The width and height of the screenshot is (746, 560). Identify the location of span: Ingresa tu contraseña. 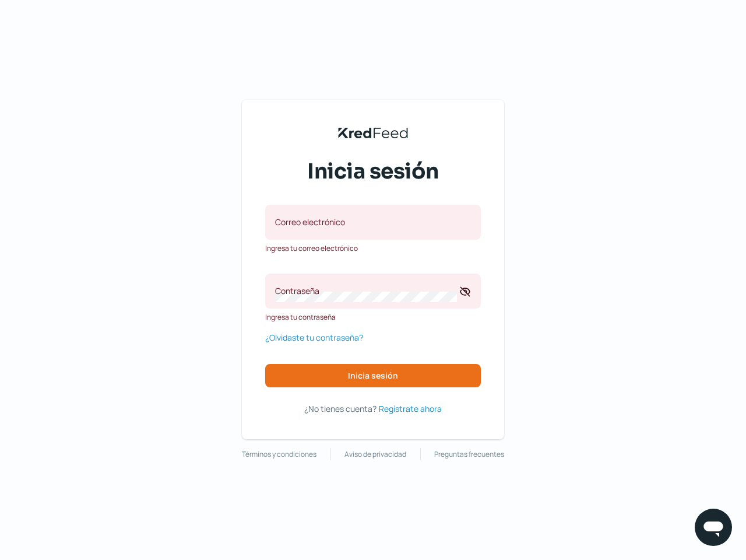
(300, 317).